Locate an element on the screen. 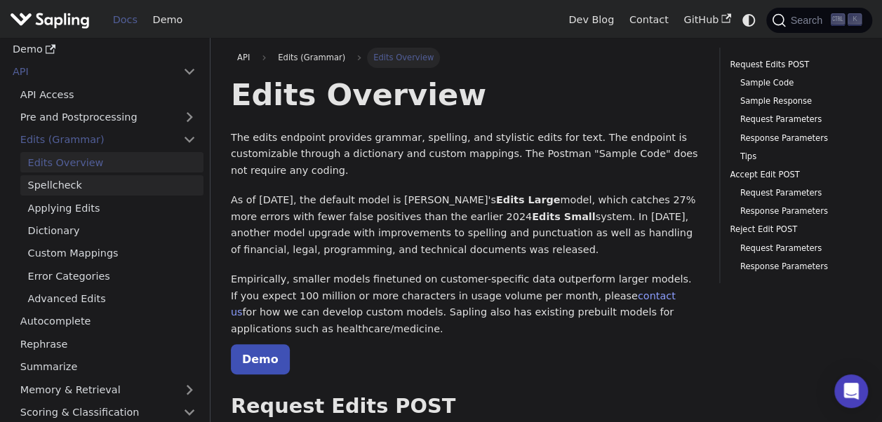  a: Rephrase is located at coordinates (108, 344).